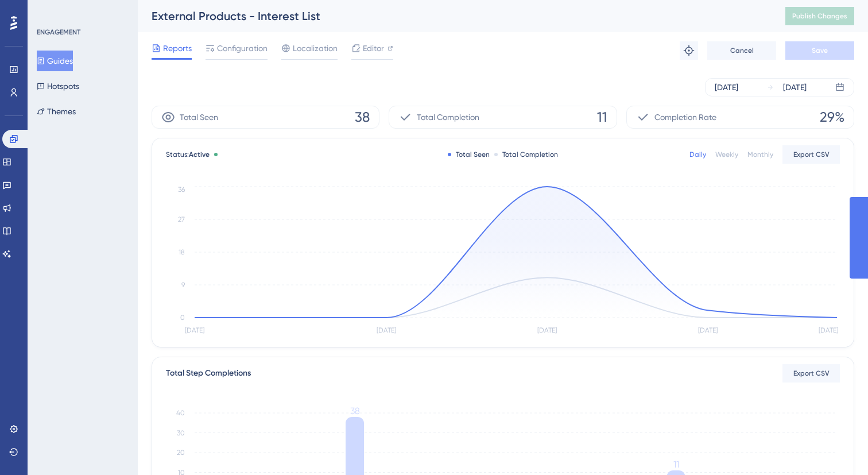 The width and height of the screenshot is (868, 475). I want to click on button: Themes, so click(56, 111).